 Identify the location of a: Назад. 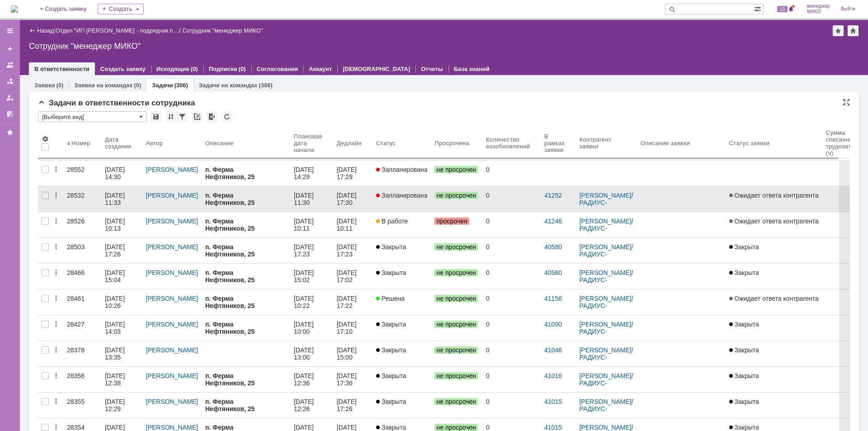
(46, 30).